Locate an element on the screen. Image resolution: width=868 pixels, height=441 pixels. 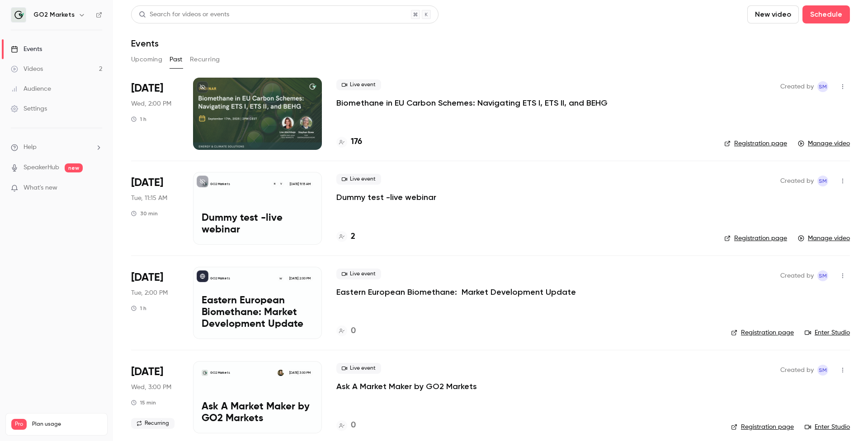
a: Dummy test -live webinar is located at coordinates (386, 197).